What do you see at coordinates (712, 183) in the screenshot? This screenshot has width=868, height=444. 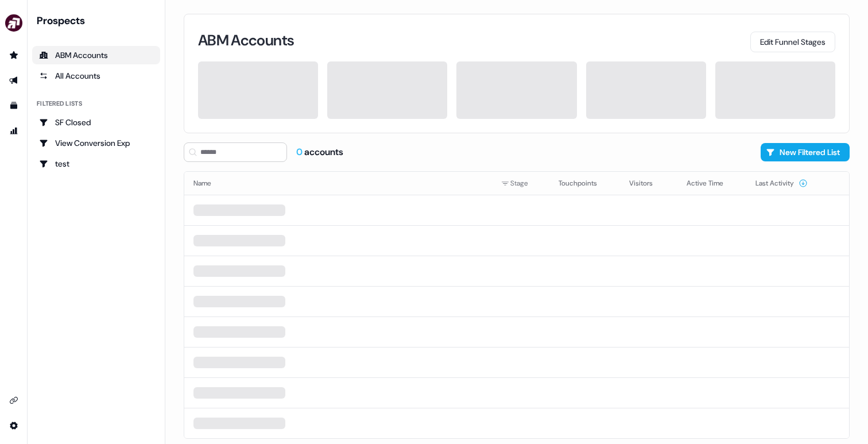 I see `button: Active Time` at bounding box center [712, 183].